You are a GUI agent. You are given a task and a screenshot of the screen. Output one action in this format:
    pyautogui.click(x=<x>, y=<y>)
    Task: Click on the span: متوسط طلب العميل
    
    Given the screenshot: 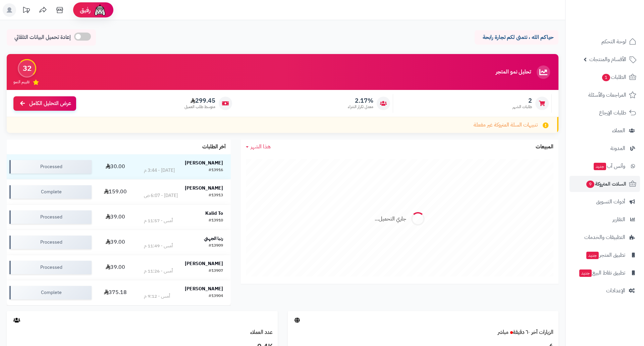 What is the action you would take?
    pyautogui.click(x=200, y=107)
    